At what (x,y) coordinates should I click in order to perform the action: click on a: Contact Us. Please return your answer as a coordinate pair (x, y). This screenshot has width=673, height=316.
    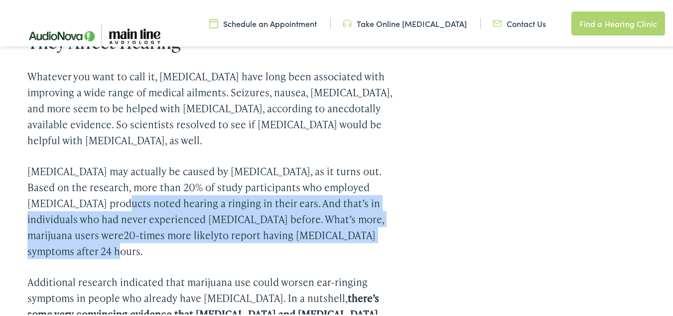
    Looking at the image, I should click on (519, 22).